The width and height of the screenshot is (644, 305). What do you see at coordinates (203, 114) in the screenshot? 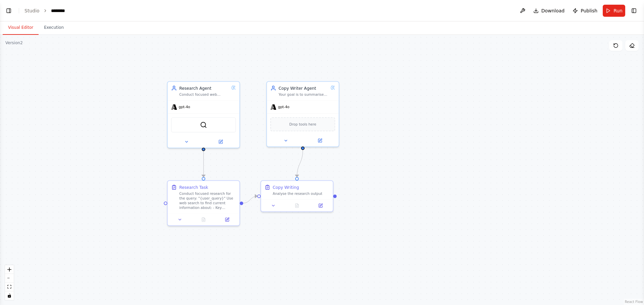
I see `div: Research AgentConduct focused web research on current audit regulations, compliance requirements,...` at bounding box center [203, 114].